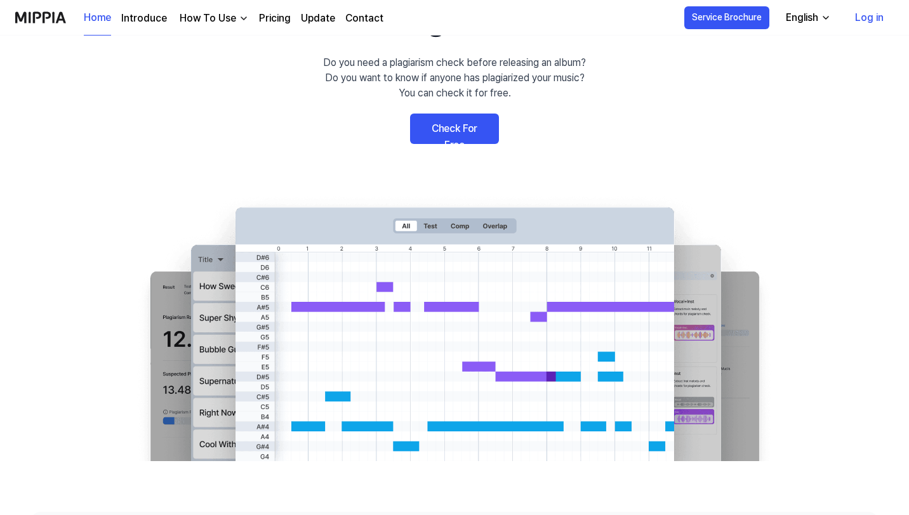  What do you see at coordinates (275, 18) in the screenshot?
I see `a: Pricing` at bounding box center [275, 18].